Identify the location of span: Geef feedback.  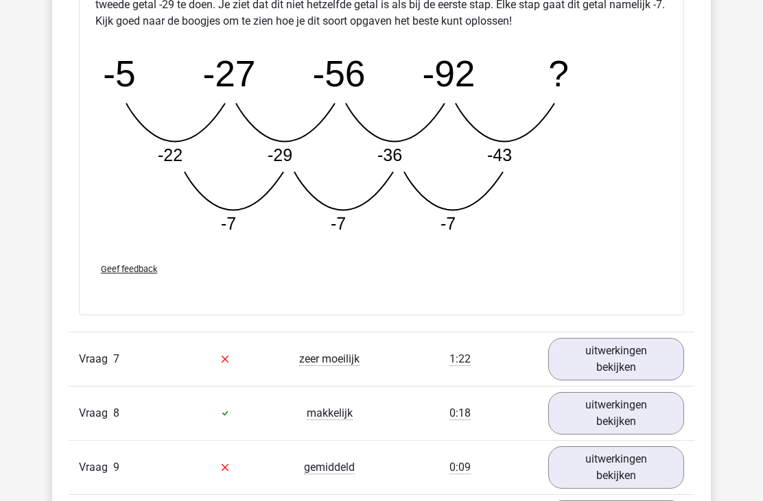
(129, 269).